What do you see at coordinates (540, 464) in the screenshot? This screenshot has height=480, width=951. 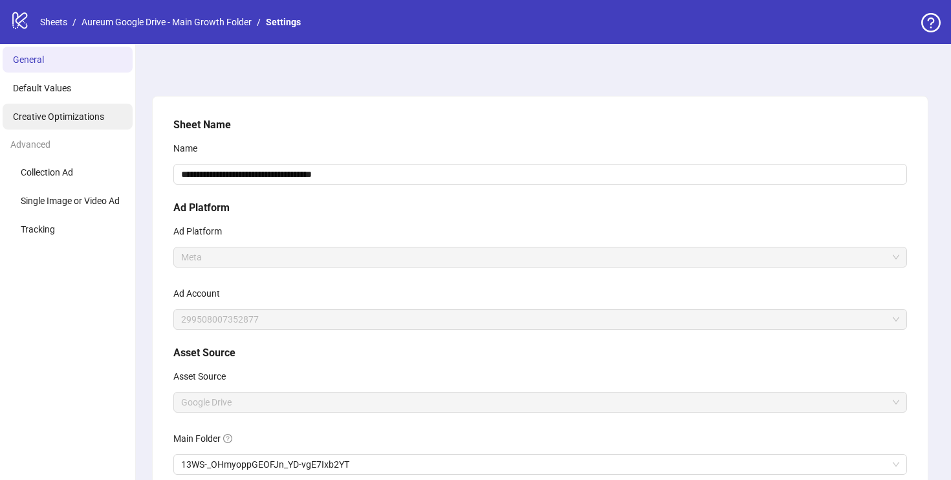 I see `span: 13WS-_OHmyoppGEOFJn_YD-vgE7Ixb2YT` at bounding box center [540, 464].